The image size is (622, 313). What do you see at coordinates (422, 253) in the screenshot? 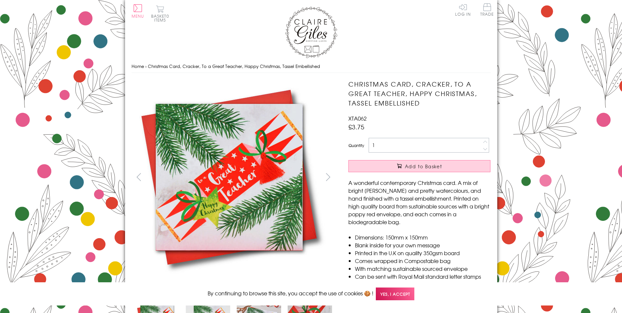
I see `li: Printed in the U.K on quality 350gsm board` at bounding box center [422, 253].